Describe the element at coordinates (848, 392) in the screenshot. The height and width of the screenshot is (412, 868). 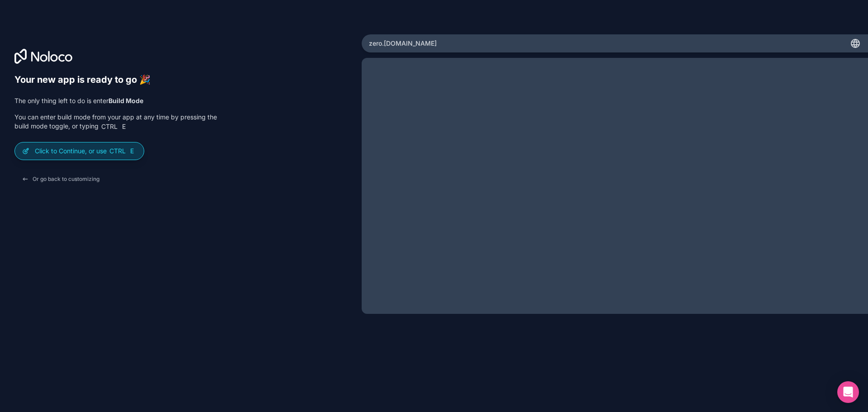
I see `div: Open Intercom Messenger` at that location.